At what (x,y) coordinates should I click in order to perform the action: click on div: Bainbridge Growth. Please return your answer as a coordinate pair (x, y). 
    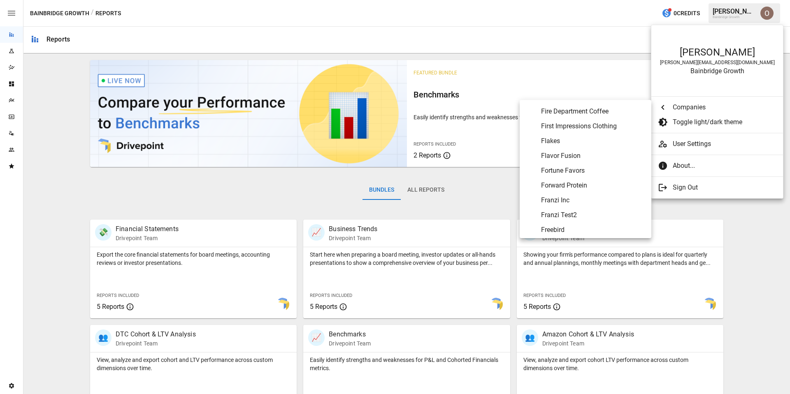
    Looking at the image, I should click on (717, 71).